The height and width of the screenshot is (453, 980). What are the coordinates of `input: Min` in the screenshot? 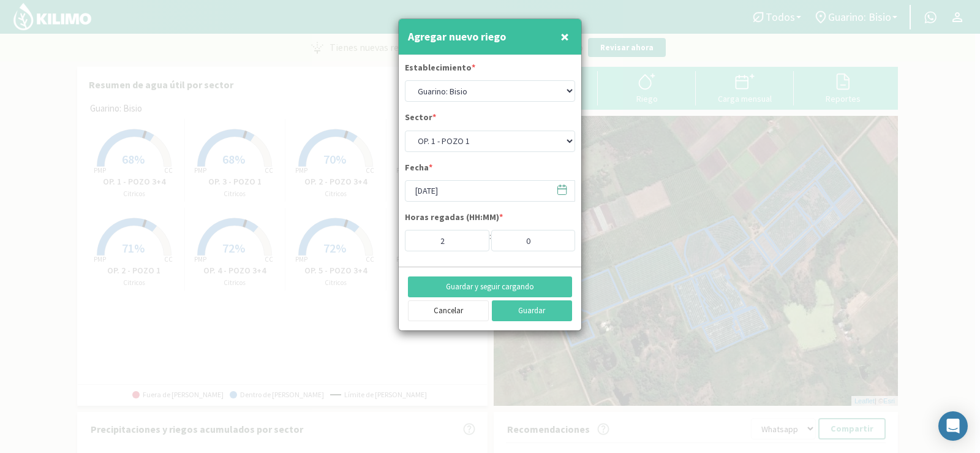 It's located at (534, 240).